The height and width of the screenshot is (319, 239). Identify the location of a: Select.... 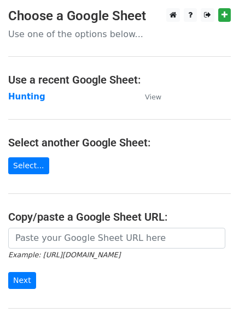
(28, 166).